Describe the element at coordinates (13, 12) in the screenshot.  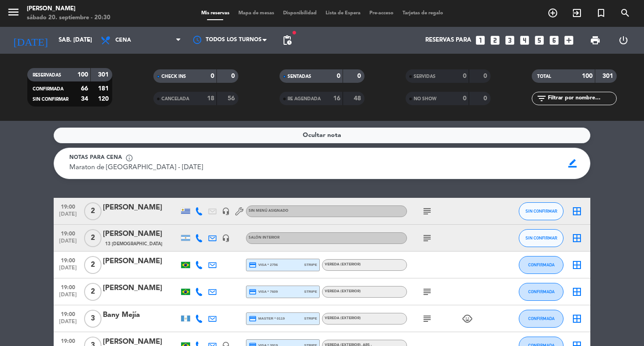
I see `i: menu` at that location.